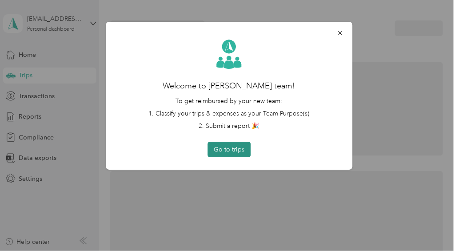 The image size is (458, 251). I want to click on p: To get reimbursed by your new team:, so click(229, 101).